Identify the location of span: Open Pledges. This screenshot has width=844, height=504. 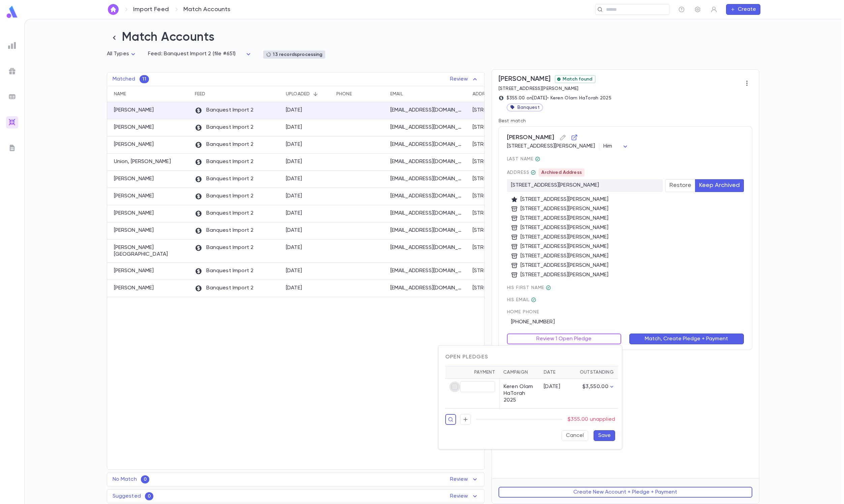
(467, 357).